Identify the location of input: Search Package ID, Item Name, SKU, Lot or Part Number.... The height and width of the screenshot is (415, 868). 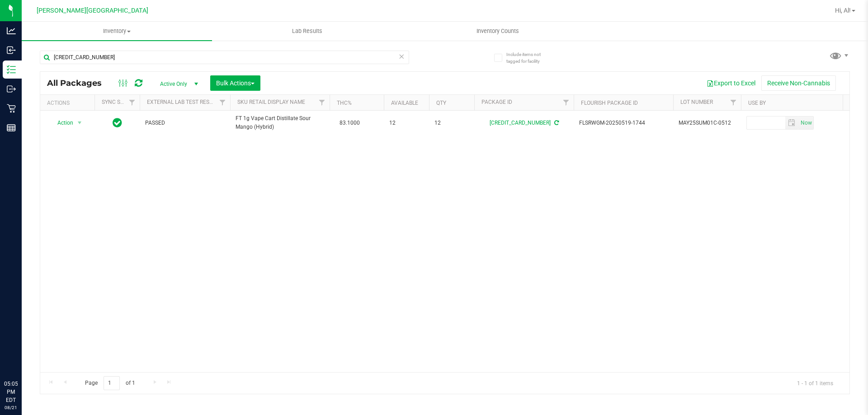
(224, 57).